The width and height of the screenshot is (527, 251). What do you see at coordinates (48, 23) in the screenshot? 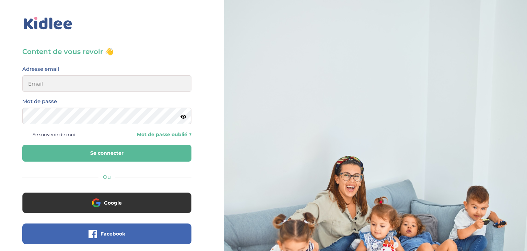
I see `img: logo_kidlee_bleu` at bounding box center [48, 23].